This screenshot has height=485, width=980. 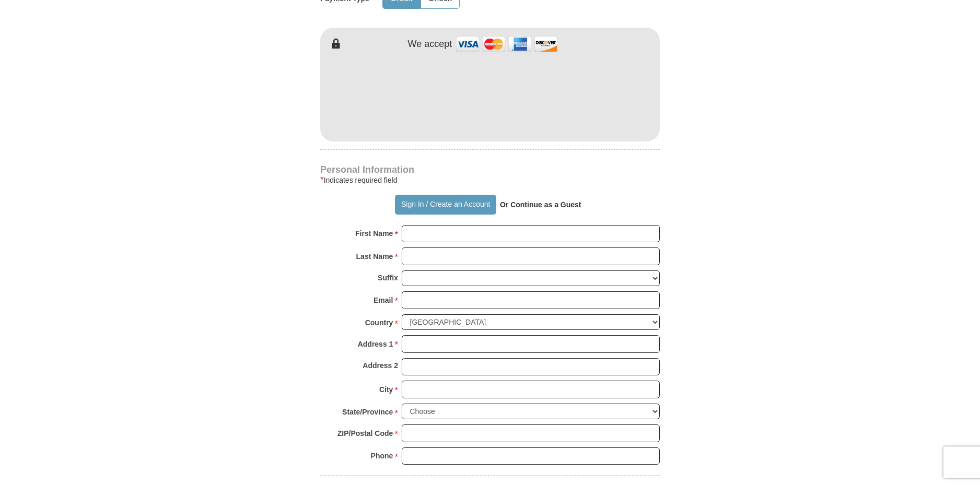 What do you see at coordinates (382, 300) in the screenshot?
I see `strong: Email` at bounding box center [382, 300].